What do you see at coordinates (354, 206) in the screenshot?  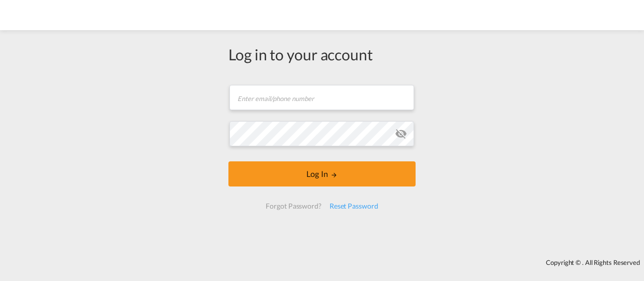 I see `div: Reset Password` at bounding box center [354, 206].